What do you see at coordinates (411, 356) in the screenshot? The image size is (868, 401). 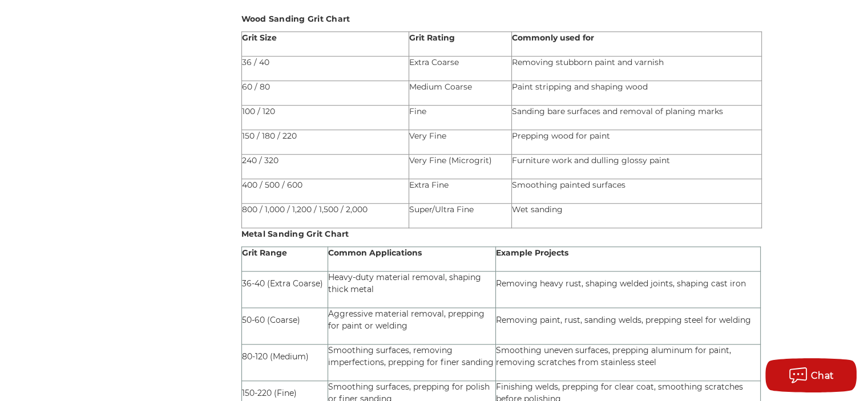 I see `span: Smoothing surfaces, removing imperfections, prepping for finer sanding` at bounding box center [411, 356].